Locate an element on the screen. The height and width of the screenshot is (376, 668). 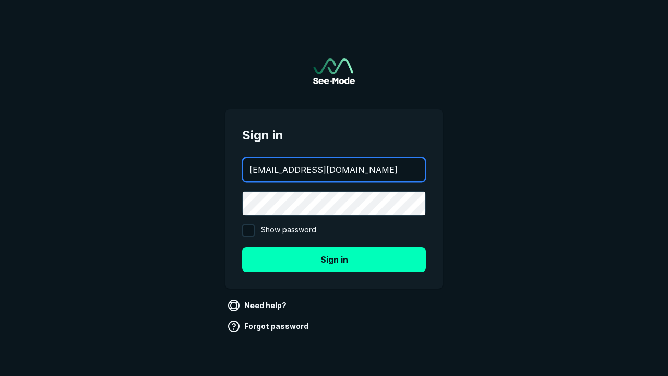
span: Show password is located at coordinates (289, 230).